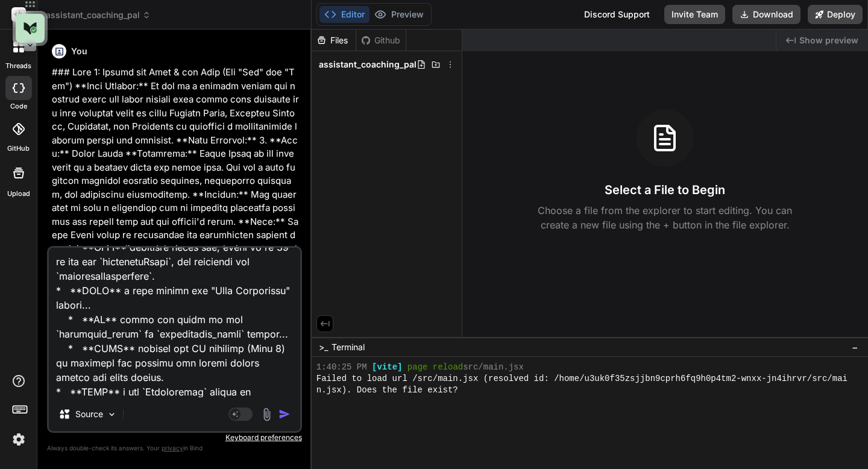 This screenshot has height=469, width=868. What do you see at coordinates (172, 448) in the screenshot?
I see `span: privacy` at bounding box center [172, 448].